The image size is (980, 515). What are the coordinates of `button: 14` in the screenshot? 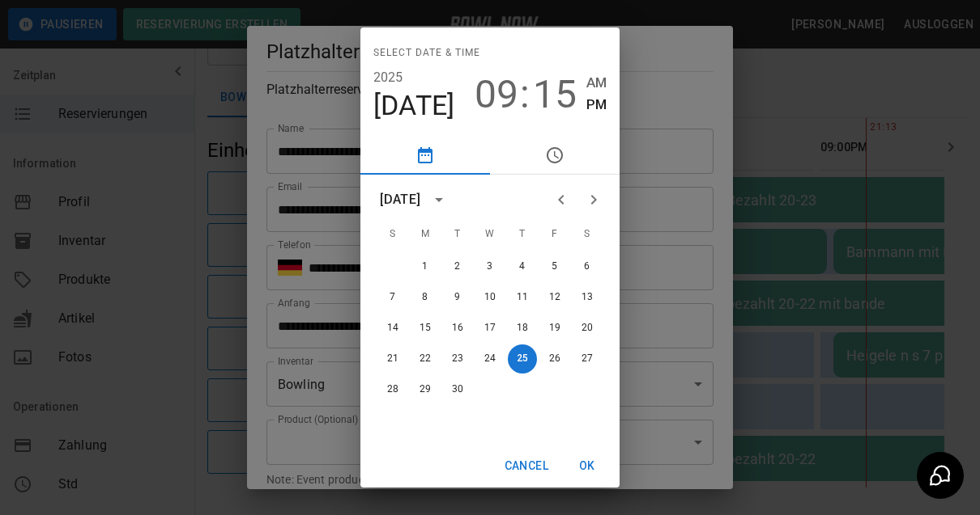 It's located at (393, 328).